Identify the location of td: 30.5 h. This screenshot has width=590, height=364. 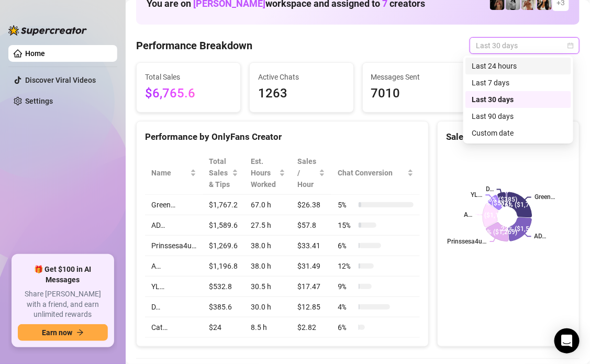
(268, 287).